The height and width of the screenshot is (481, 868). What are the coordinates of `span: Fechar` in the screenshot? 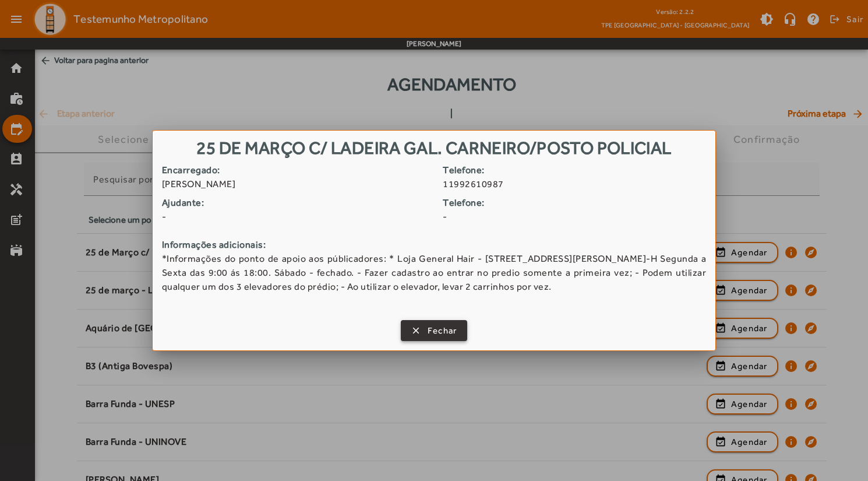 It's located at (442, 330).